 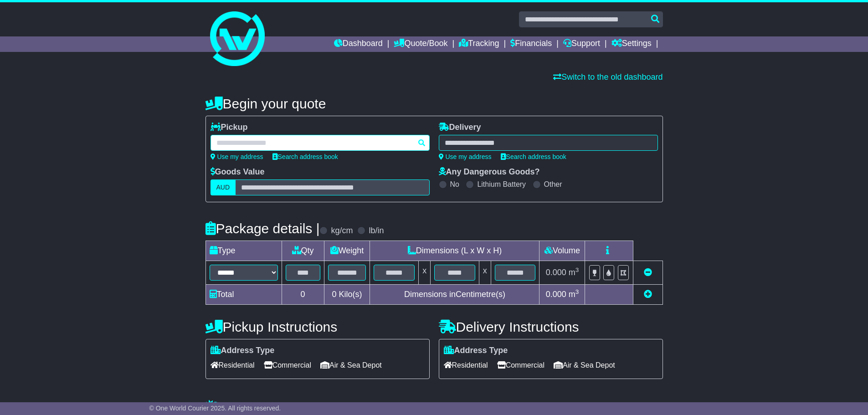 I want to click on td: 0, so click(x=302, y=295).